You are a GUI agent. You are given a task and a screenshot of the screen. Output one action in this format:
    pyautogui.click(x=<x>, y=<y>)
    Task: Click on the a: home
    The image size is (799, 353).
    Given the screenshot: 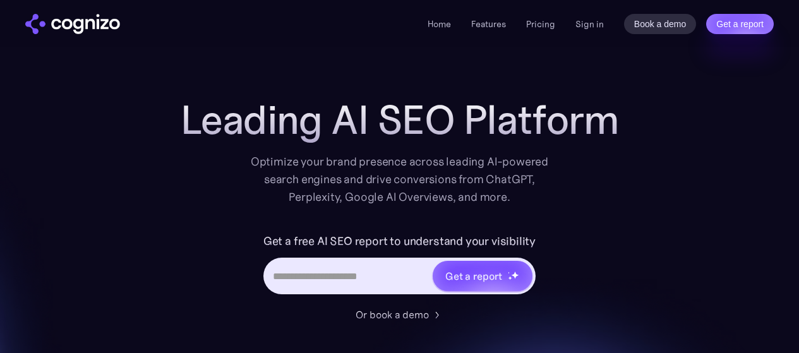 What is the action you would take?
    pyautogui.click(x=73, y=24)
    